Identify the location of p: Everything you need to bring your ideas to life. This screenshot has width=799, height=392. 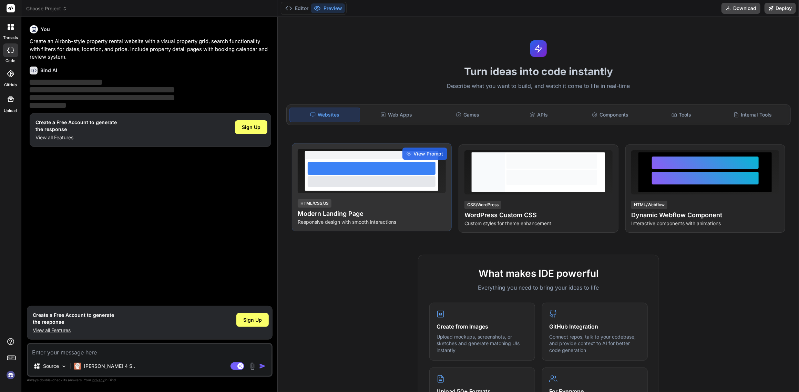
(539, 287).